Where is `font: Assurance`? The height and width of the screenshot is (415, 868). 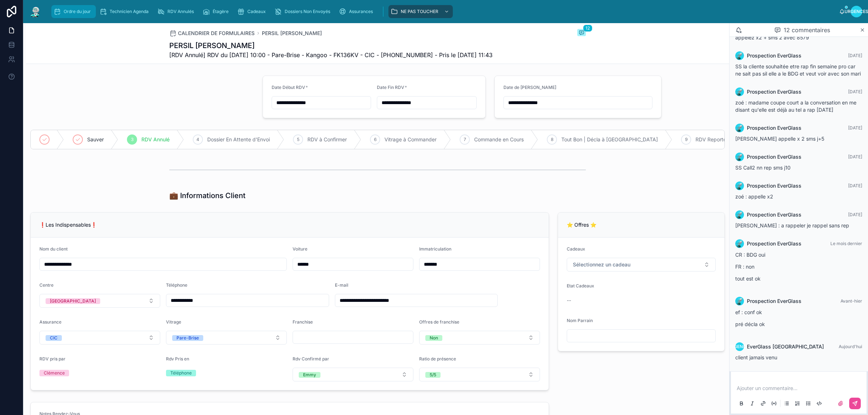
font: Assurance is located at coordinates (51, 322).